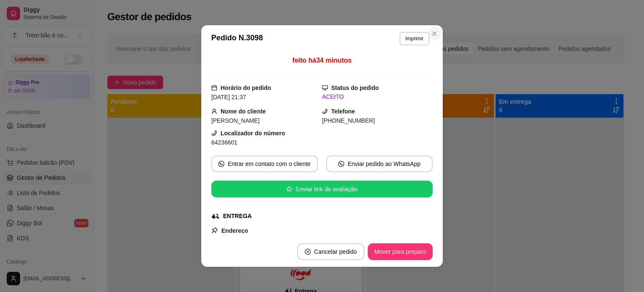 The height and width of the screenshot is (292, 644). What do you see at coordinates (235, 231) in the screenshot?
I see `strong: Endereço` at bounding box center [235, 231].